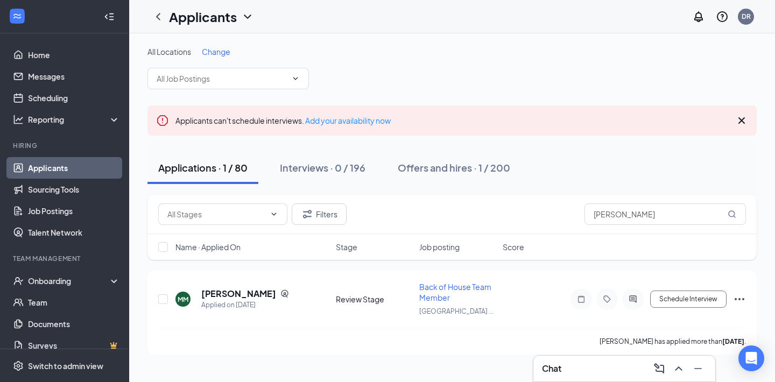  Describe the element at coordinates (454, 167) in the screenshot. I see `div: Offers and hires · 1 / 200` at that location.